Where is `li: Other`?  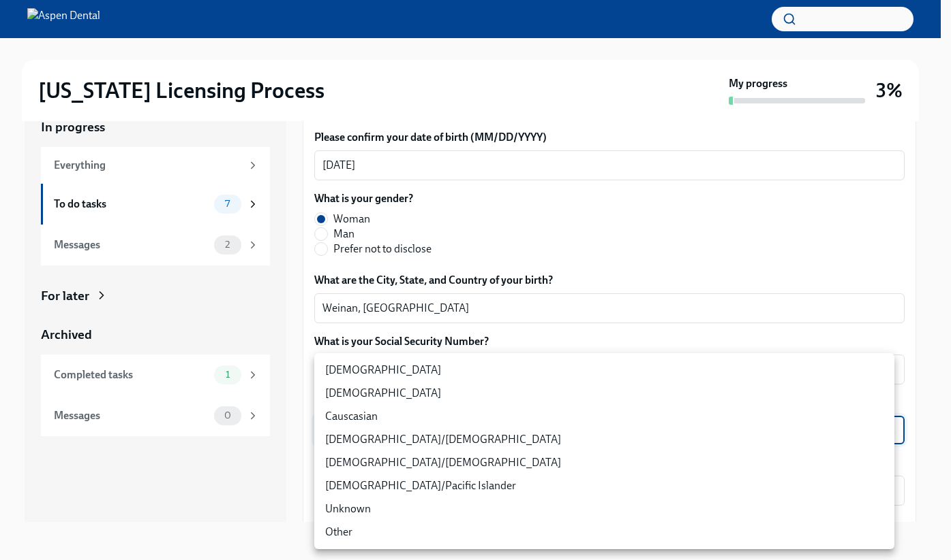
li: Other is located at coordinates (603, 533).